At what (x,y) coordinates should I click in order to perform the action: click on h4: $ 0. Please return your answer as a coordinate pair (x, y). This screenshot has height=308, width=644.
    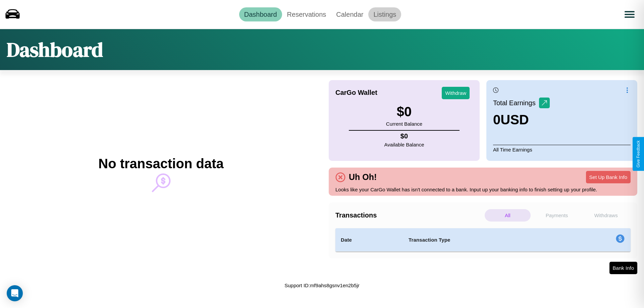
    Looking at the image, I should click on (404, 136).